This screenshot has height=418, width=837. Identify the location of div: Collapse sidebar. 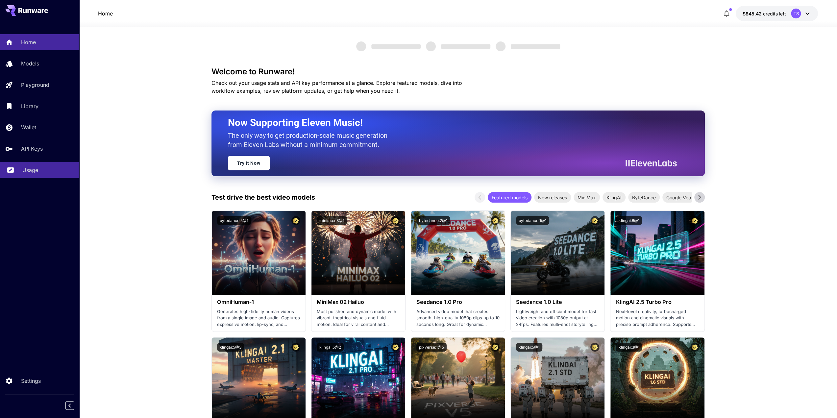
(75, 405).